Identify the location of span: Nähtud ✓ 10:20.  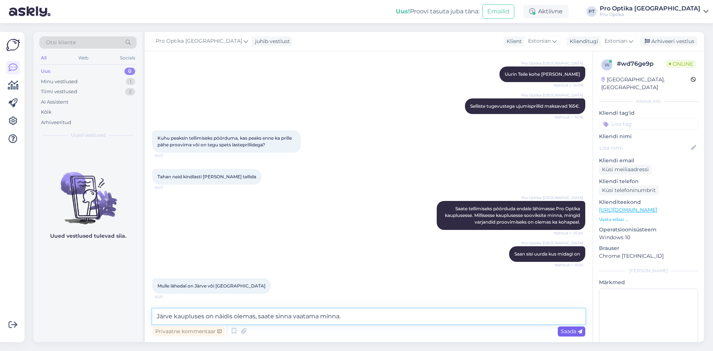
(568, 233).